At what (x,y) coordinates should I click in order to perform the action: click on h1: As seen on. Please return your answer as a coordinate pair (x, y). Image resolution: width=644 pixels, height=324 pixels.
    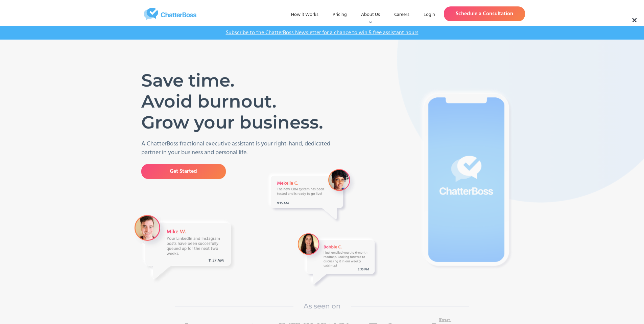
    Looking at the image, I should click on (322, 306).